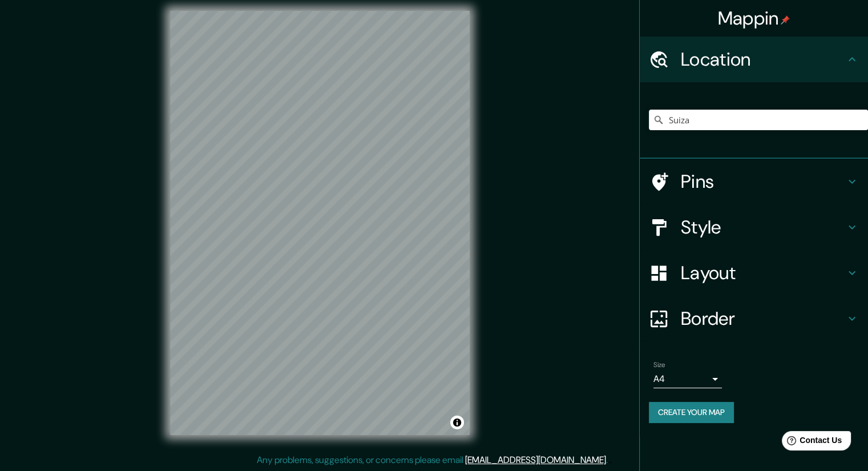 The image size is (868, 471). What do you see at coordinates (55, 14) in the screenshot?
I see `span: Contact Us` at bounding box center [55, 14].